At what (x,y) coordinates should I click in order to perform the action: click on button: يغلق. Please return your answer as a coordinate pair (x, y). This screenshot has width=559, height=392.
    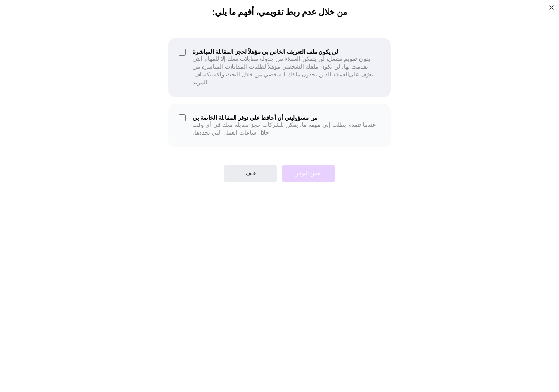
    Looking at the image, I should click on (552, 10).